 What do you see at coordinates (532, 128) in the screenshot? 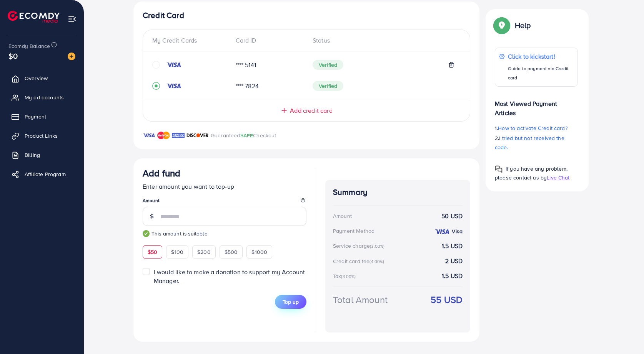
I see `span: How to activate Credit card?` at bounding box center [532, 128].